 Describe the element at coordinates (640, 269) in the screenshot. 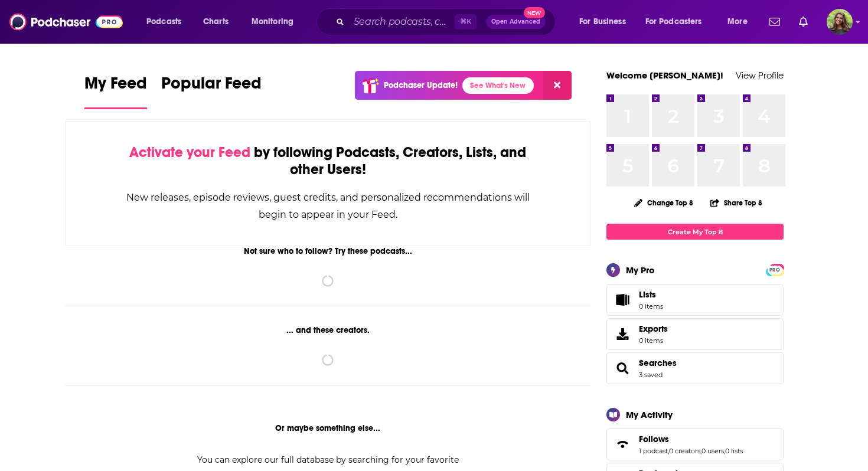

I see `div: My Pro` at that location.